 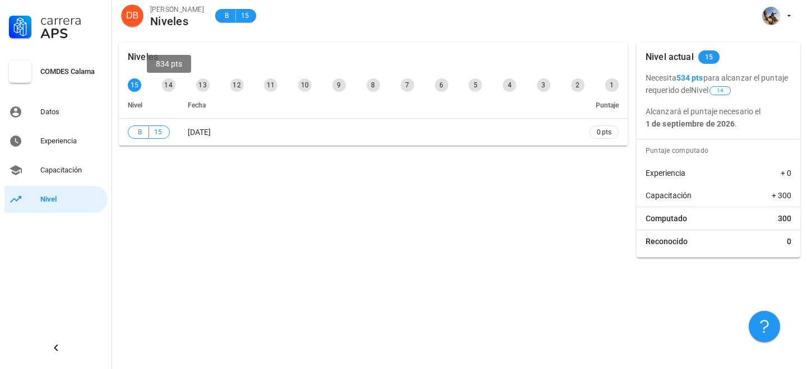 What do you see at coordinates (442, 85) in the screenshot?
I see `div: 6` at bounding box center [442, 85].